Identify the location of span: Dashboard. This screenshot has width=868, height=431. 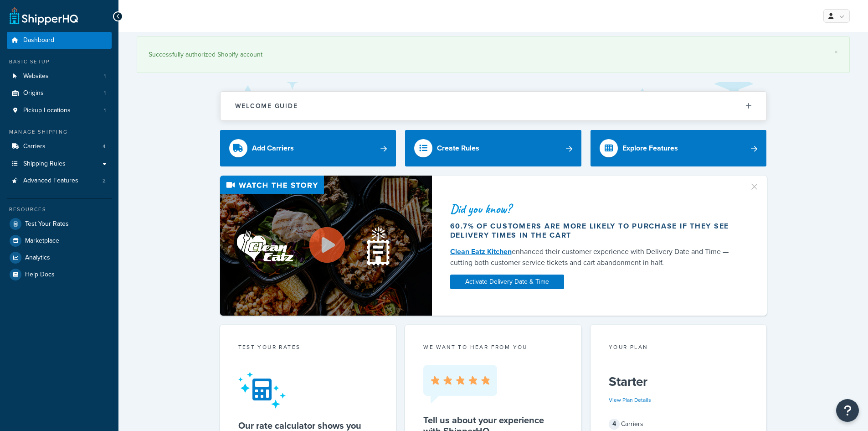
(39, 40).